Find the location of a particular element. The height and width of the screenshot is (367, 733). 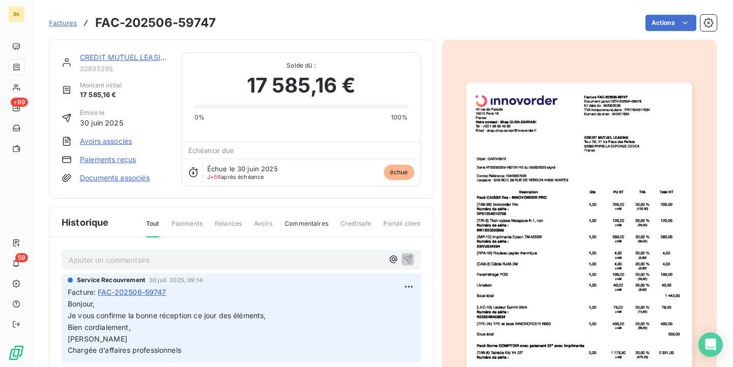

span: Chargée d’affaires professionnels is located at coordinates (124, 350).